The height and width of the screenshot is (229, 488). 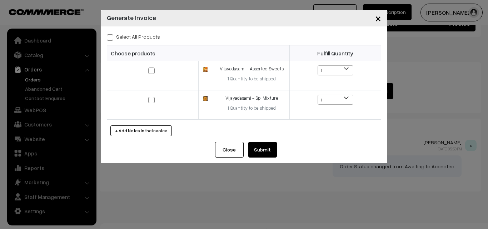 What do you see at coordinates (131, 18) in the screenshot?
I see `h4: Generate Invoice` at bounding box center [131, 18].